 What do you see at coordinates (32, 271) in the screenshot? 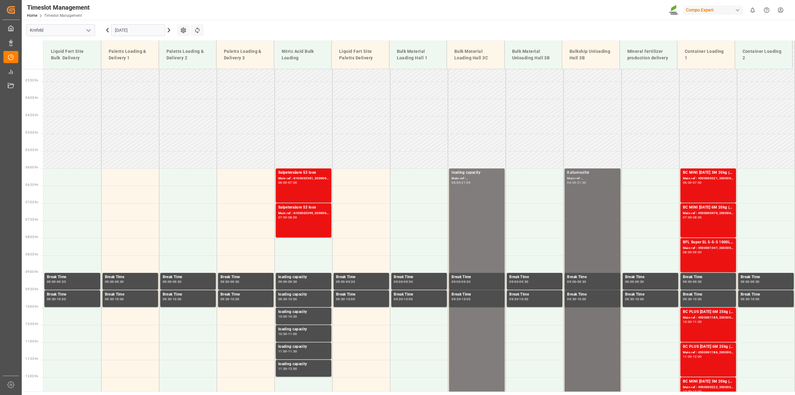
I see `span: 09:00 Hr` at bounding box center [32, 271].